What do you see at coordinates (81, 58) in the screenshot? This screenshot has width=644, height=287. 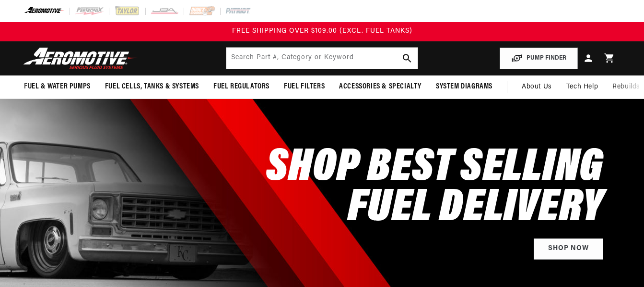 I see `img: Aeromotive` at bounding box center [81, 58].